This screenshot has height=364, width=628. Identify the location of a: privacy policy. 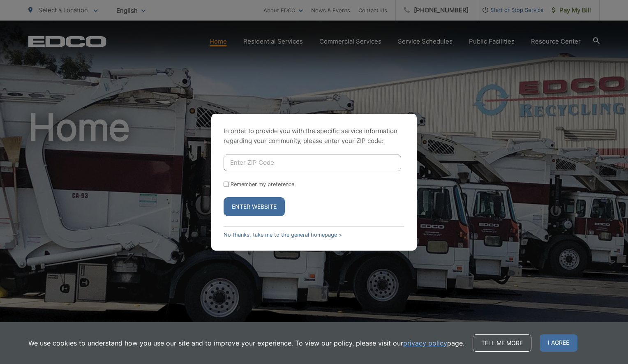
(425, 343).